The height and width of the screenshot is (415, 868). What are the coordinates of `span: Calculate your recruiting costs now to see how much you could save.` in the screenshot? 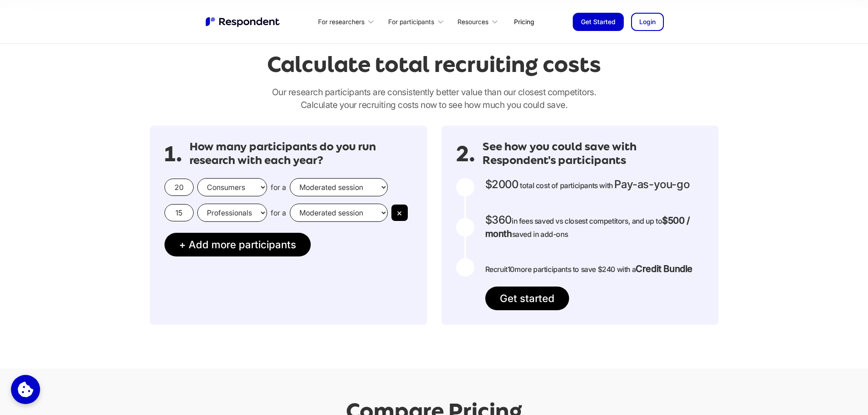 It's located at (435, 105).